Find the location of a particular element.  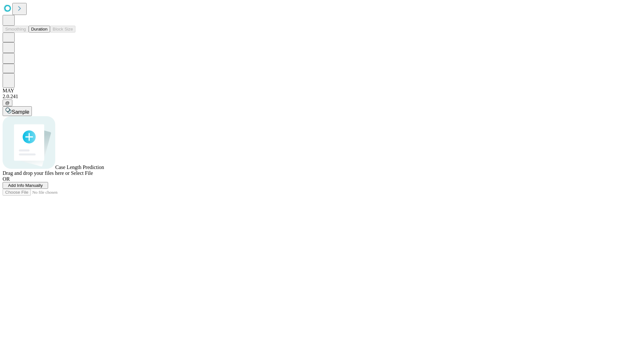

button: Smoothing is located at coordinates (16, 29).